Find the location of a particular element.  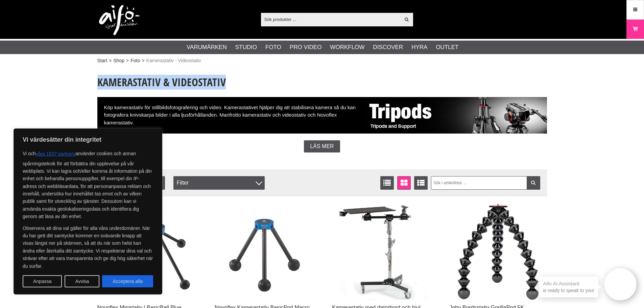

button: Anpassa is located at coordinates (42, 282).